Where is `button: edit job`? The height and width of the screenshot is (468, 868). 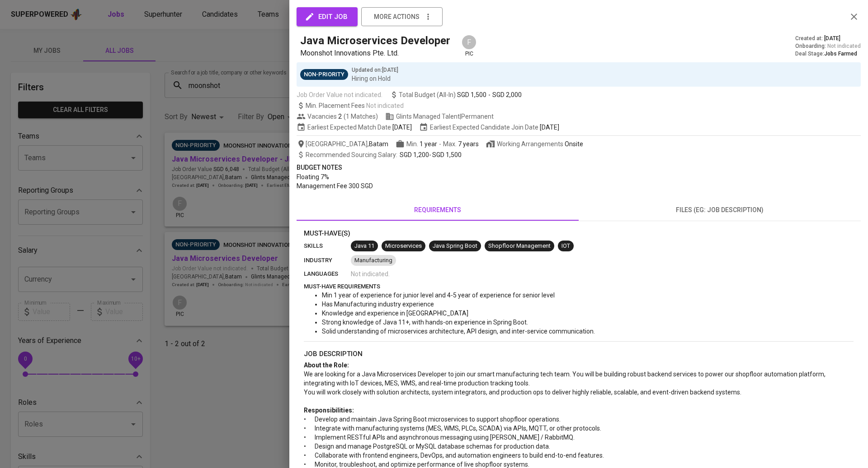 button: edit job is located at coordinates (327, 17).